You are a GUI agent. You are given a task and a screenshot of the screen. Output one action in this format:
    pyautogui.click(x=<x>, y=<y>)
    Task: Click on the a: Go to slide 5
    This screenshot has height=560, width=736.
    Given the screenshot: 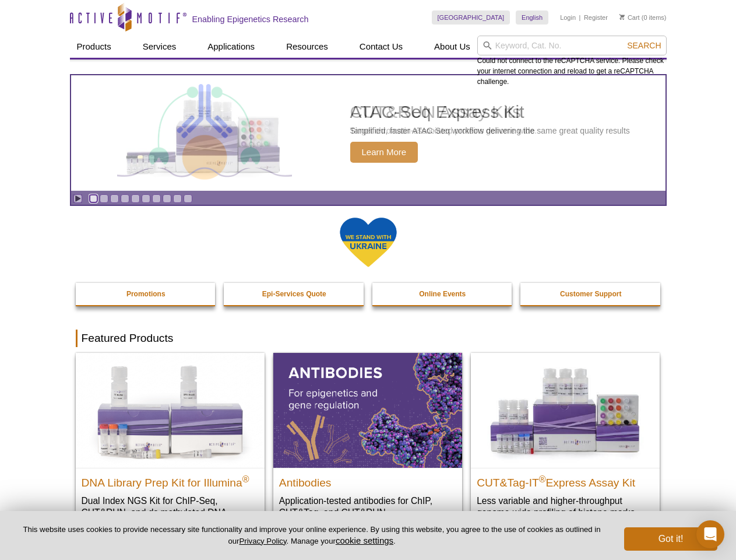 What is the action you would take?
    pyautogui.click(x=135, y=198)
    